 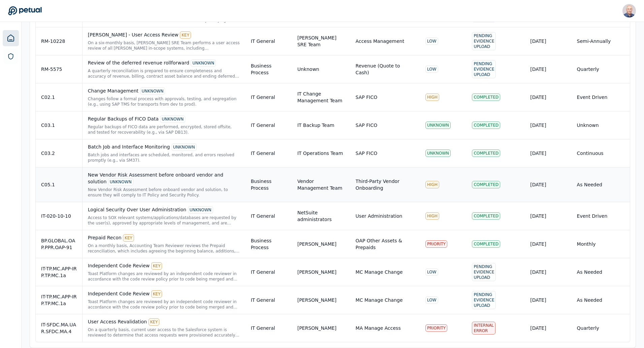 What do you see at coordinates (164, 238) in the screenshot?
I see `div: Prepaid Recon` at bounding box center [164, 238].